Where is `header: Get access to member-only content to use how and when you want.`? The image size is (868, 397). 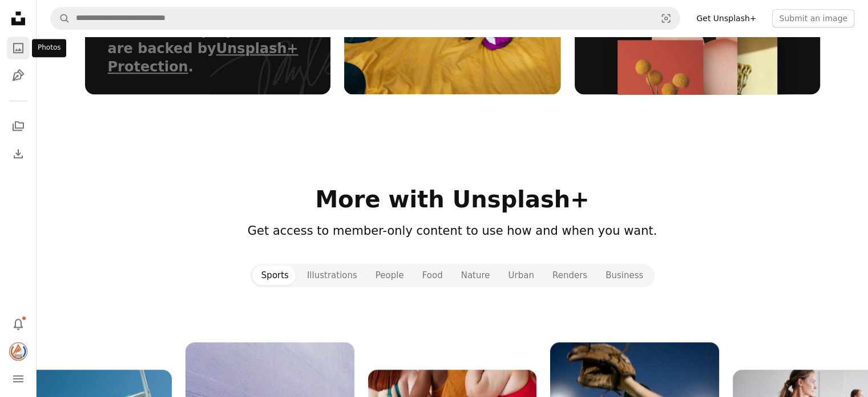 header: Get access to member-only content to use how and when you want. is located at coordinates (453, 232).